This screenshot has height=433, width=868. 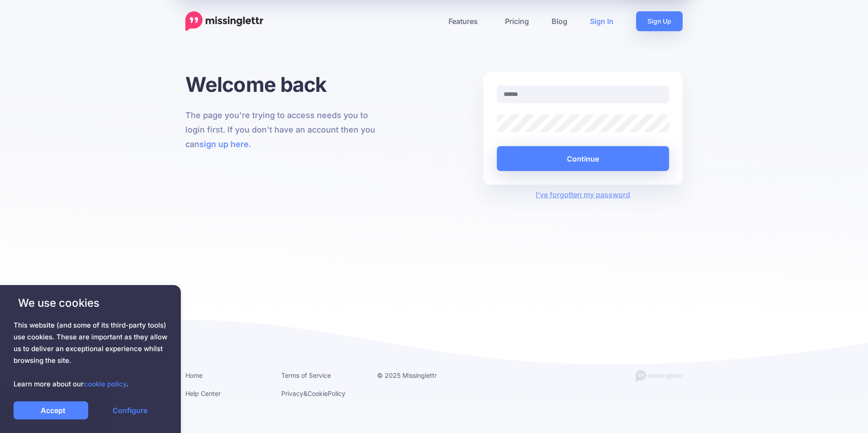 What do you see at coordinates (322, 393) in the screenshot?
I see `li: & Policy` at bounding box center [322, 393].